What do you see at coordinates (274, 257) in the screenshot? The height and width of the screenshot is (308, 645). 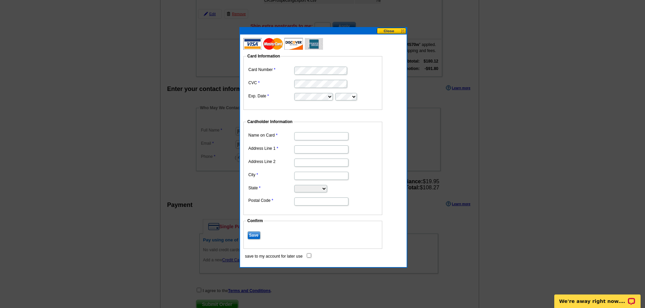 I see `label: save to my account for later use` at bounding box center [274, 257].